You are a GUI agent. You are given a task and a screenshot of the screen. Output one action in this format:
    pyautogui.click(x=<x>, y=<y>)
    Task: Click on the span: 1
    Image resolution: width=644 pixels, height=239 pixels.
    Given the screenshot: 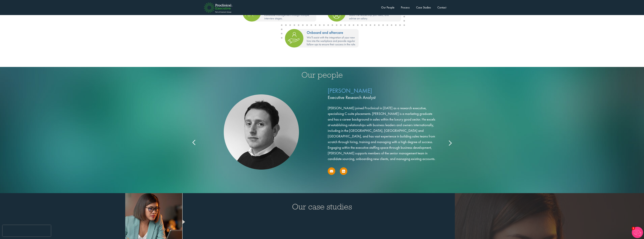 What is the action you would take?
    pyautogui.click(x=634, y=229)
    